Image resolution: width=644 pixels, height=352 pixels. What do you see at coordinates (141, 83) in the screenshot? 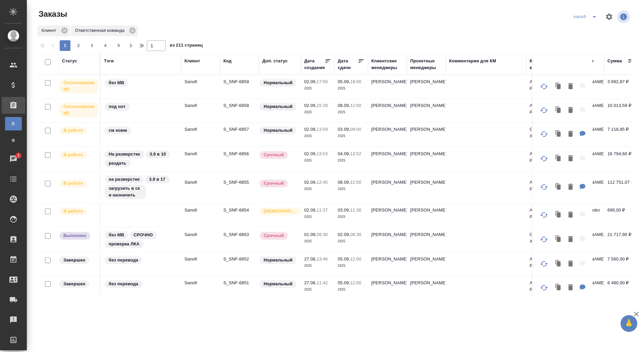
I see `div: без МВ` at bounding box center [141, 83].